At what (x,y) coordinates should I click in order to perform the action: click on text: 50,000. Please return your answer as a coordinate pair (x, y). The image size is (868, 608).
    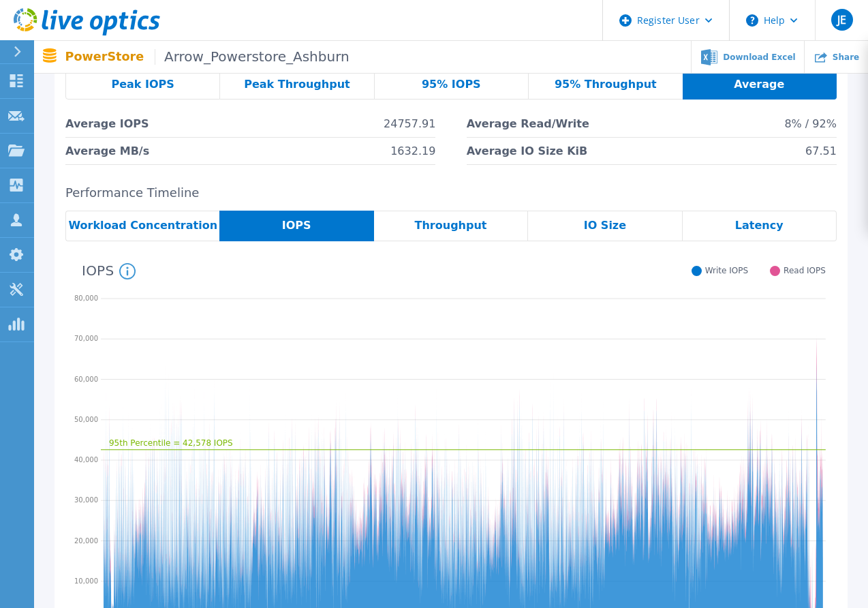
    Looking at the image, I should click on (86, 418).